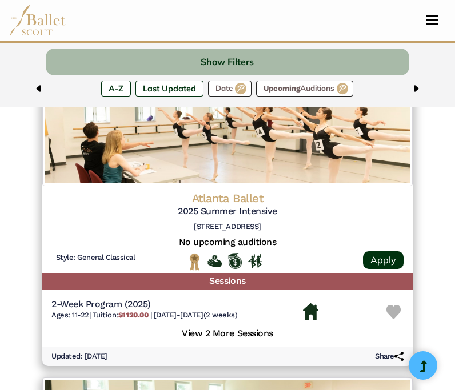 Image resolution: width=455 pixels, height=390 pixels. Describe the element at coordinates (227, 211) in the screenshot. I see `h5: 2025 Summer Intensive` at that location.